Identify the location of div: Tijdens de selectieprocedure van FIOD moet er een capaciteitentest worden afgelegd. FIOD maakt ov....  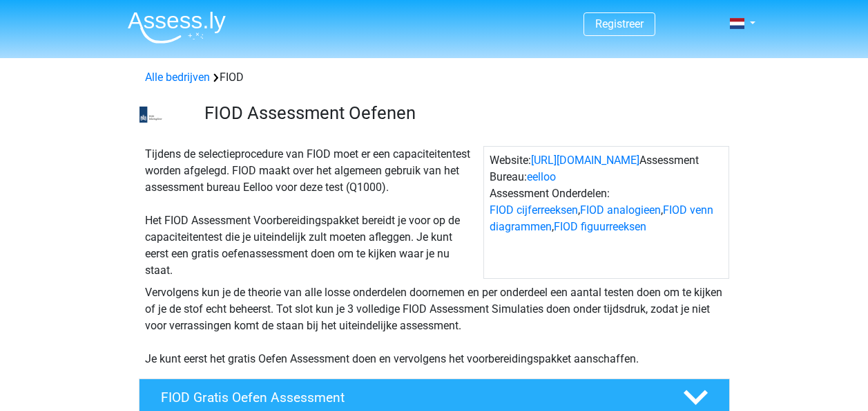
(311, 212).